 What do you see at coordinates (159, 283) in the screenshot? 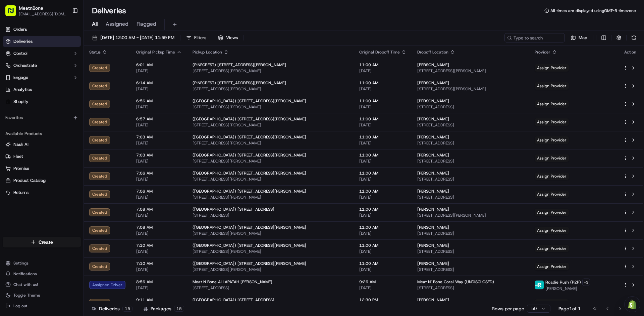
I see `span: 8:56 AM` at bounding box center [159, 283].